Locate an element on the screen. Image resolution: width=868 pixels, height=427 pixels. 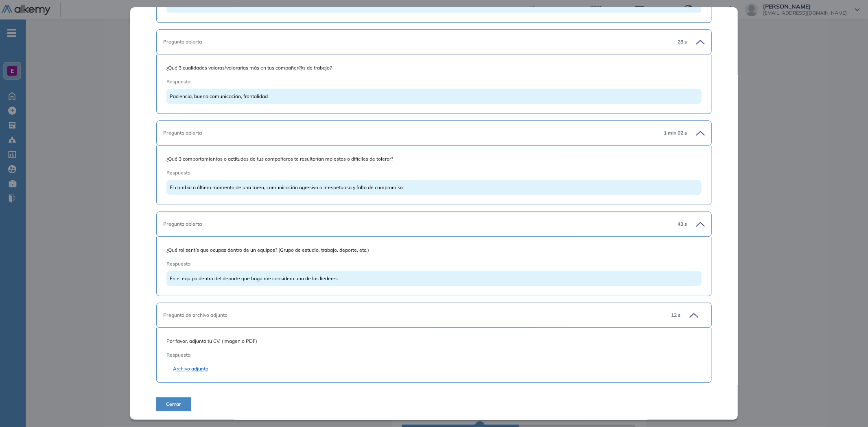
span: 12 s is located at coordinates (676, 315).